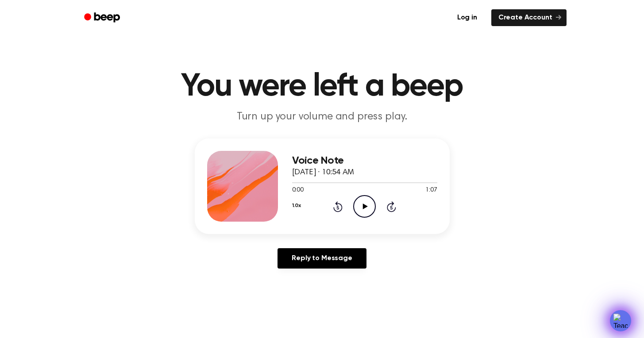  What do you see at coordinates (467, 18) in the screenshot?
I see `a: Log in` at bounding box center [467, 18].